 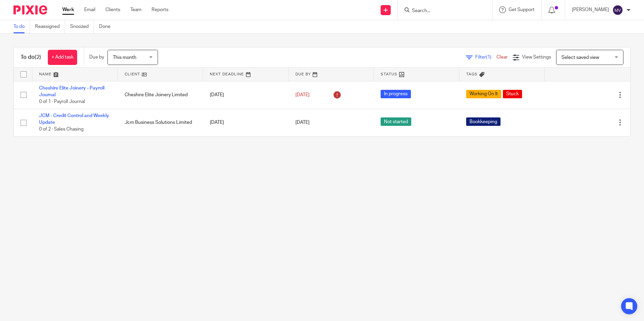 What do you see at coordinates (396, 121) in the screenshot?
I see `span: Not started` at bounding box center [396, 121].